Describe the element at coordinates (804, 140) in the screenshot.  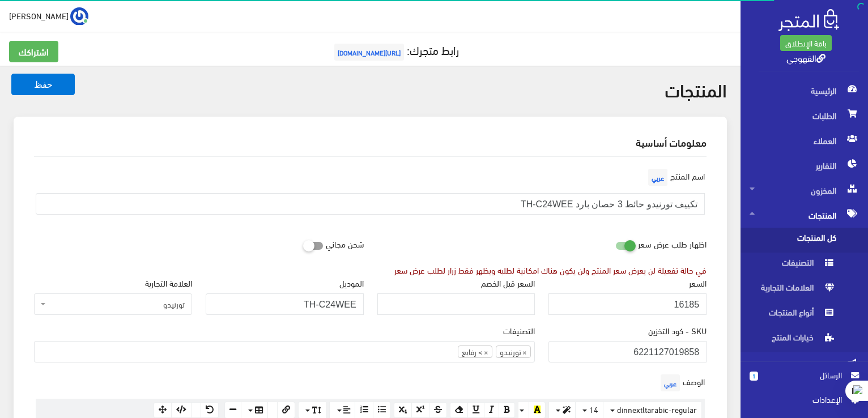
I see `span: العملاء` at that location.